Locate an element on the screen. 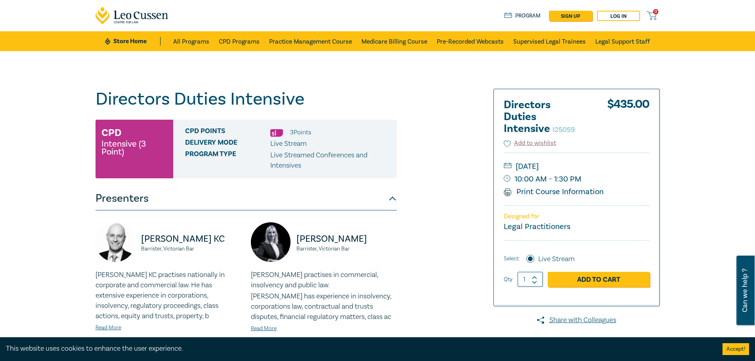  small: Intensive (3 Point) is located at coordinates (134, 148).